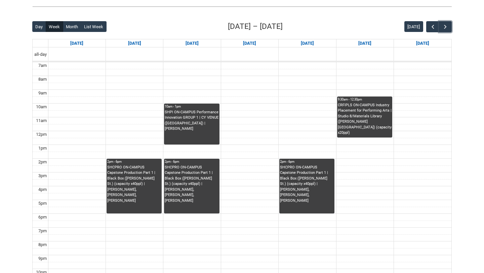  I want to click on div: 9pm, so click(42, 258).